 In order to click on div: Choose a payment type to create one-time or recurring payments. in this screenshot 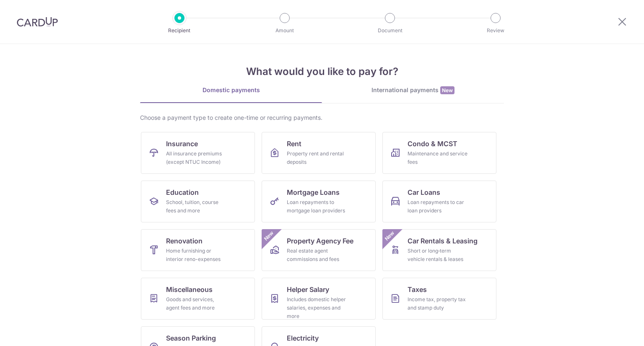, I will do `click(322, 118)`.